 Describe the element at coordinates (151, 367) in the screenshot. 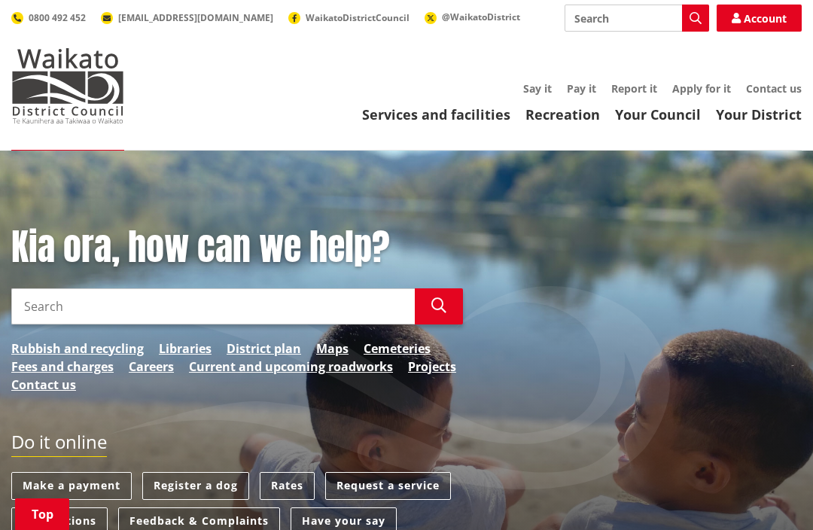

I see `a: Careers` at that location.